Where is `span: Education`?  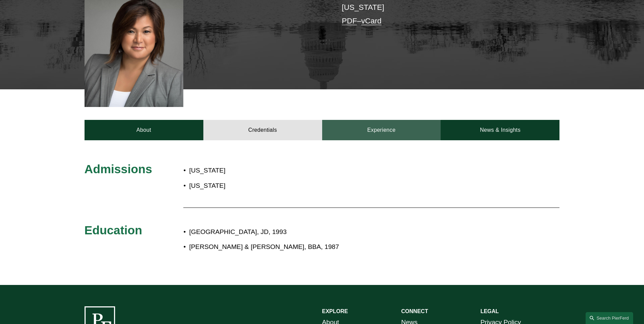 span: Education is located at coordinates (114, 230).